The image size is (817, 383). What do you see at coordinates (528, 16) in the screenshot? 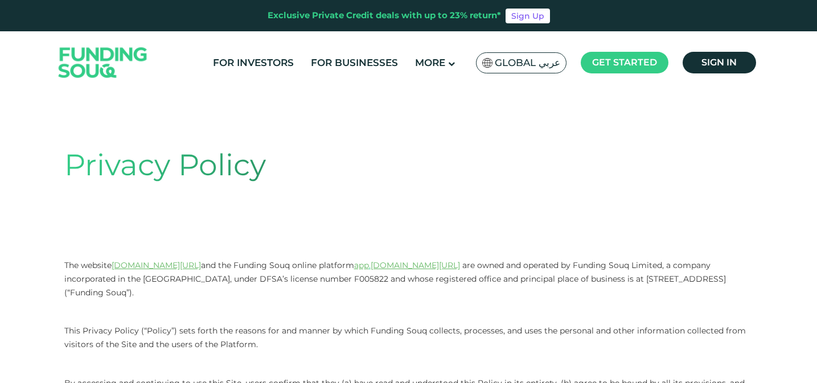
I see `a: Sign Up` at bounding box center [528, 16].